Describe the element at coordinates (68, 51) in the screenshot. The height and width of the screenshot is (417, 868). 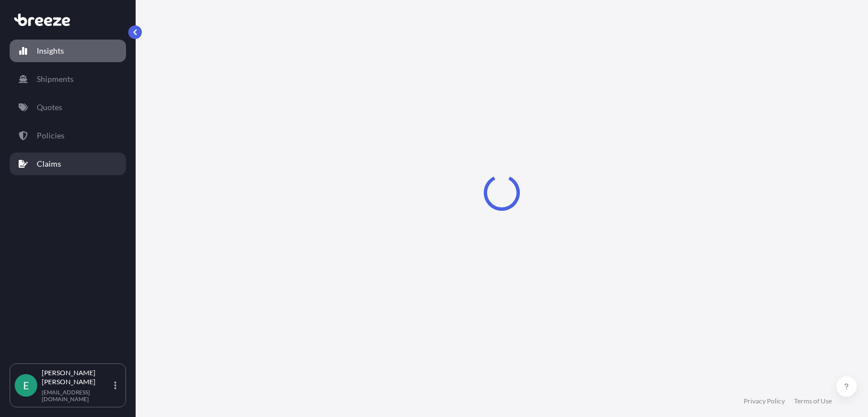
I see `a: Insights` at that location.